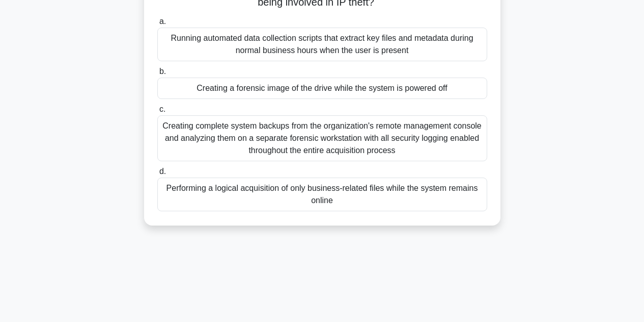 This screenshot has height=322, width=644. What do you see at coordinates (162, 71) in the screenshot?
I see `span: b.` at bounding box center [162, 71].